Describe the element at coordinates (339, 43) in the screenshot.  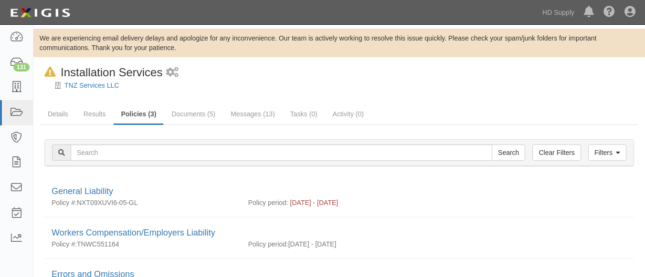
I see `div: We are experiencing email delivery delays and apologize for any inconvenience. Our team is active...` at that location.